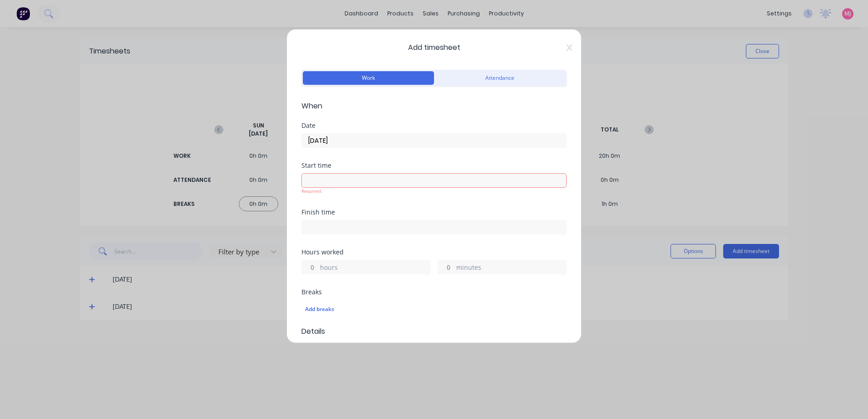  Describe the element at coordinates (434, 331) in the screenshot. I see `span: Details` at that location.